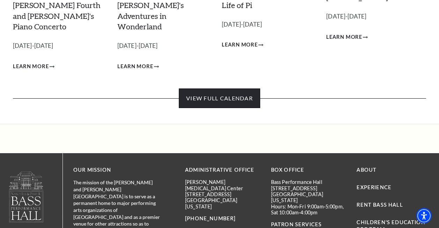  What do you see at coordinates (223, 170) in the screenshot?
I see `p: Administrative Office` at bounding box center [223, 170].